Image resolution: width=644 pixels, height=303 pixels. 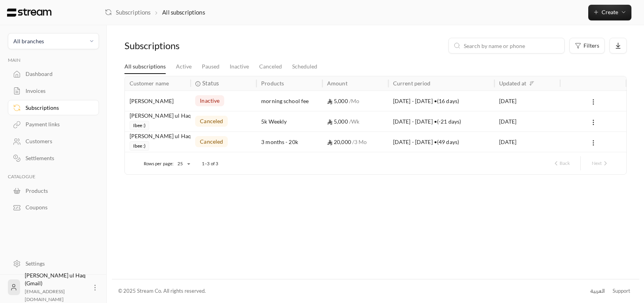 I want to click on div: Coupons, so click(x=58, y=207).